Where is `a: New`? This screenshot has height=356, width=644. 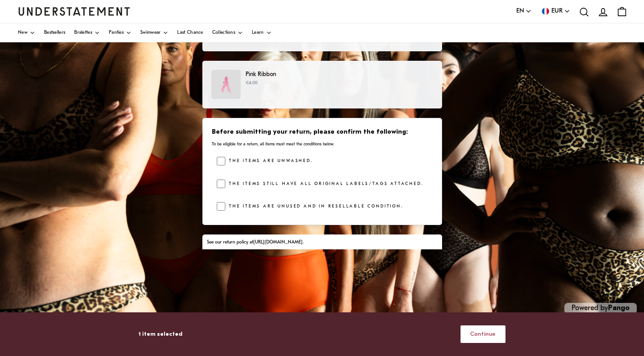 a: New is located at coordinates (26, 33).